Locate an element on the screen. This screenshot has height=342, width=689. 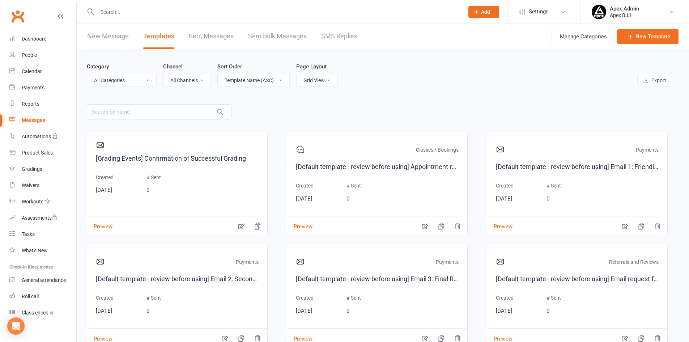
p: Referrals and Reviews is located at coordinates (634, 263).